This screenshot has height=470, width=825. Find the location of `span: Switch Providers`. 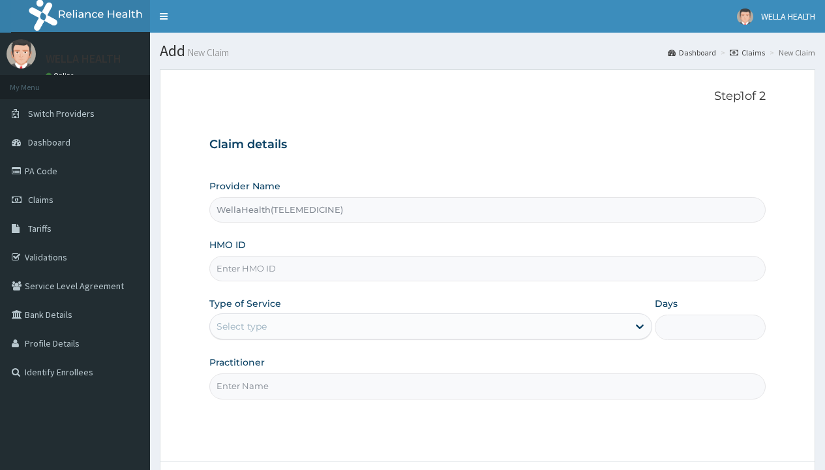

span: Switch Providers is located at coordinates (61, 114).